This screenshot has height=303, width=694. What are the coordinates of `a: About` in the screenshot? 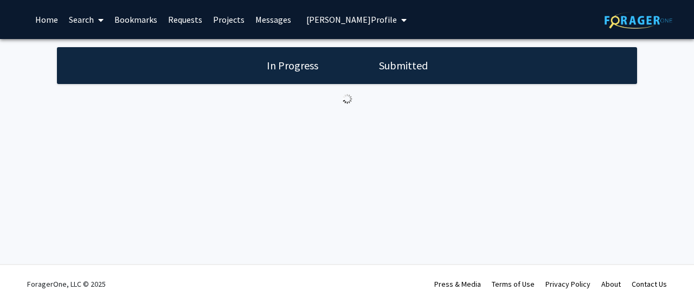 It's located at (611, 284).